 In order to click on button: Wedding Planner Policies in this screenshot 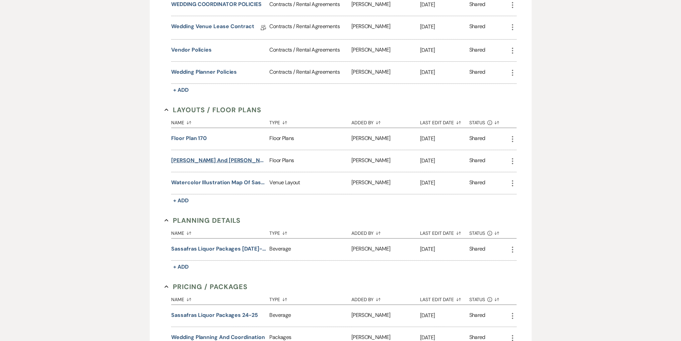, I will do `click(204, 72)`.